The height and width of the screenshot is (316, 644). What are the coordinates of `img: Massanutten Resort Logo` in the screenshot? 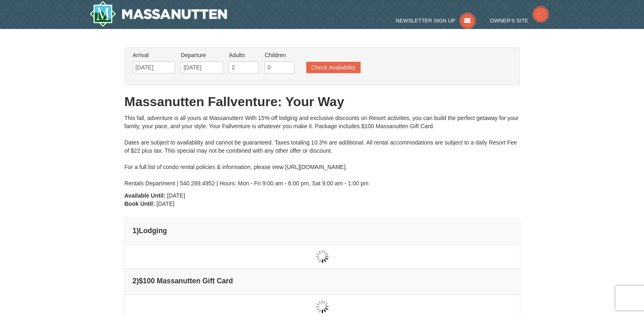 It's located at (158, 14).